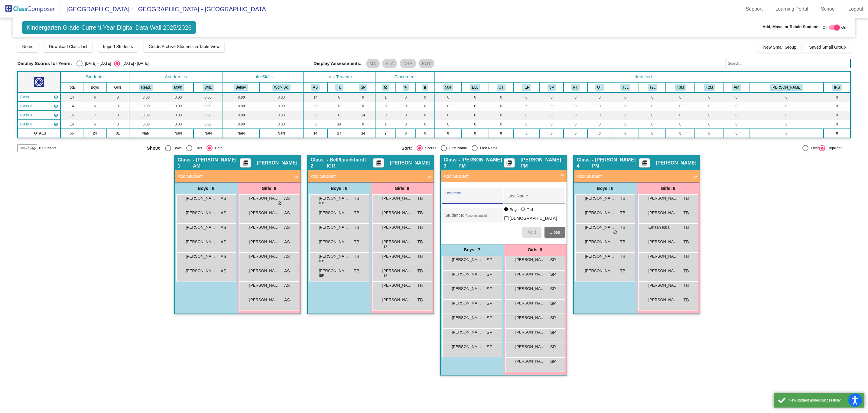 This screenshot has width=868, height=413. What do you see at coordinates (24, 148) in the screenshot?
I see `span: Hallway` at bounding box center [24, 148].